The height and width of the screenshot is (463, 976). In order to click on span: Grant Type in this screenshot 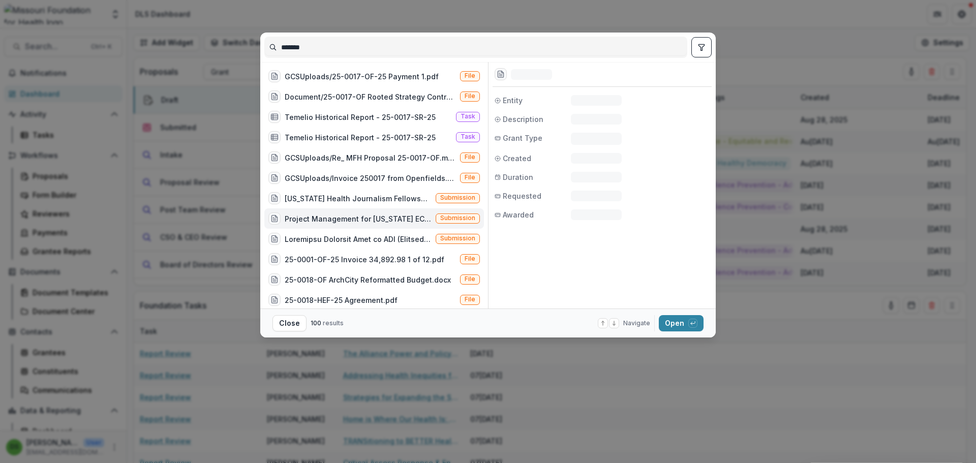, I will do `click(522, 138)`.